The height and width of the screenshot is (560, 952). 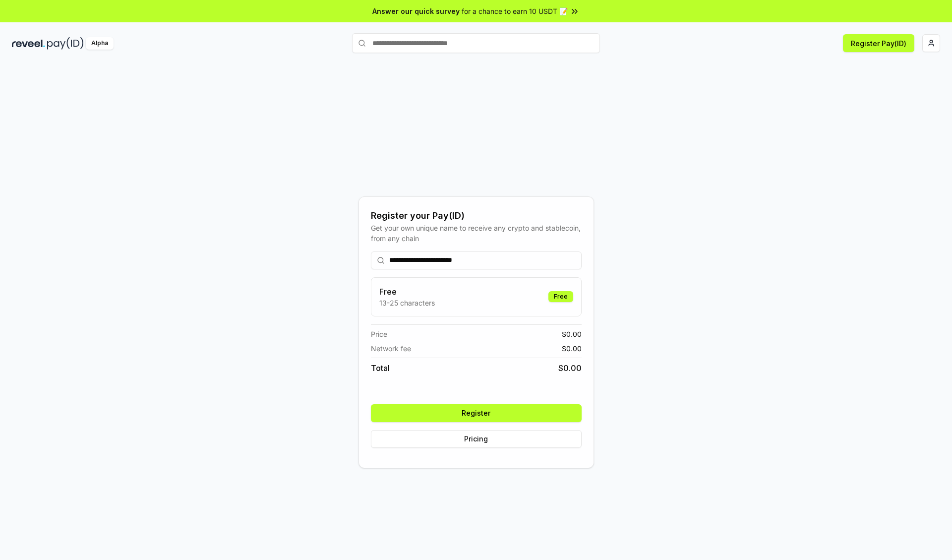 What do you see at coordinates (416, 11) in the screenshot?
I see `span: Answer our quick survey` at bounding box center [416, 11].